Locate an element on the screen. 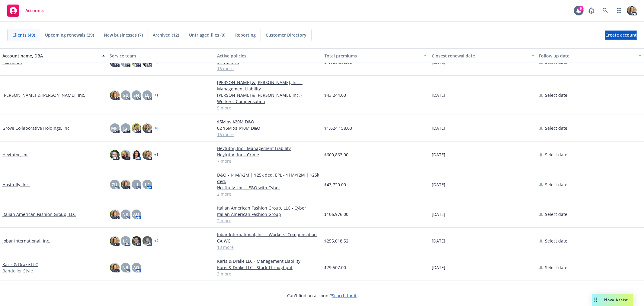 The image size is (644, 306). button: Closest renewal date is located at coordinates (483, 55).